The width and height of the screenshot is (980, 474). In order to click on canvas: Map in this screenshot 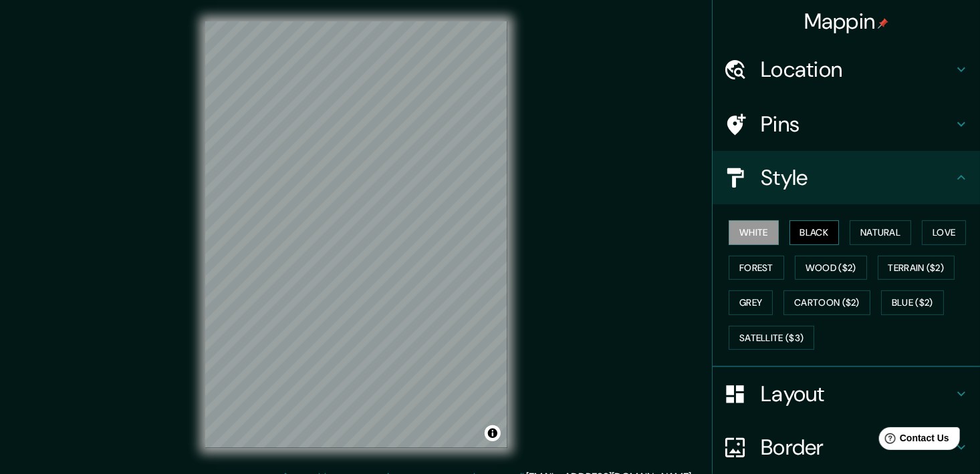, I will do `click(357, 235)`.